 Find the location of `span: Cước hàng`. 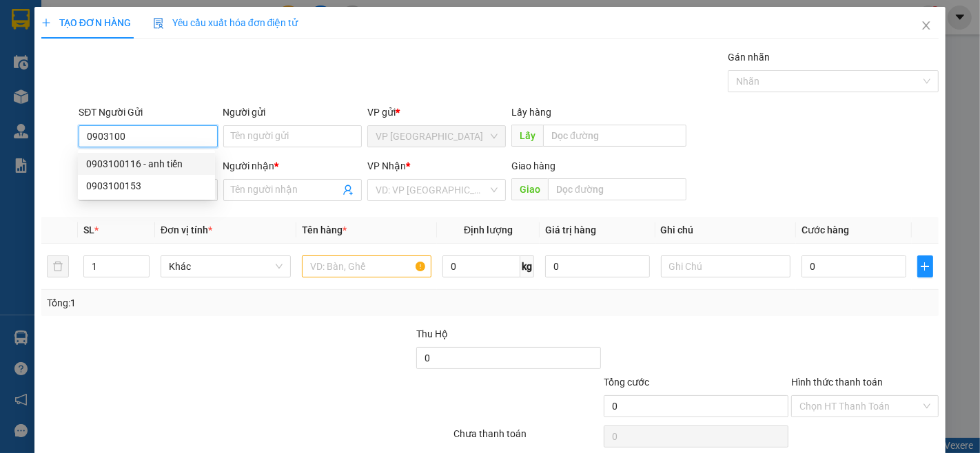

span: Cước hàng is located at coordinates (825, 230).